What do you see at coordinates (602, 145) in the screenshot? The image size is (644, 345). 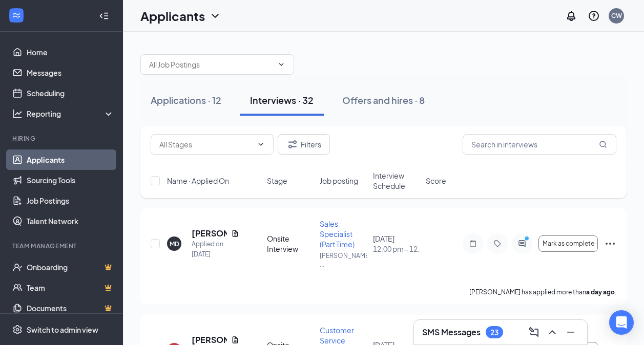 I see `svg: MagnifyingGlass` at bounding box center [602, 145].